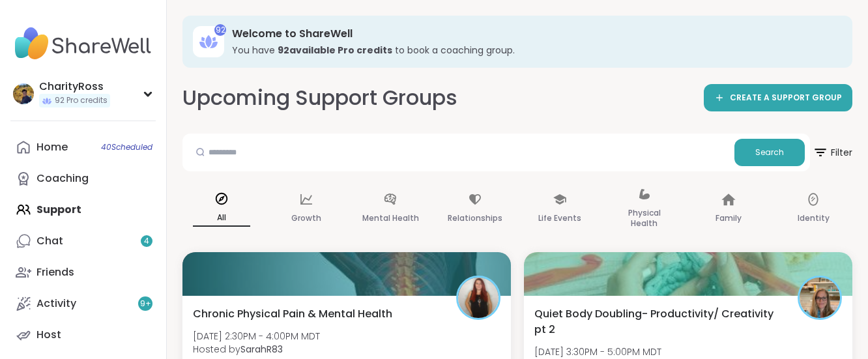 Image resolution: width=868 pixels, height=359 pixels. I want to click on h3: You have to book a coaching group., so click(533, 51).